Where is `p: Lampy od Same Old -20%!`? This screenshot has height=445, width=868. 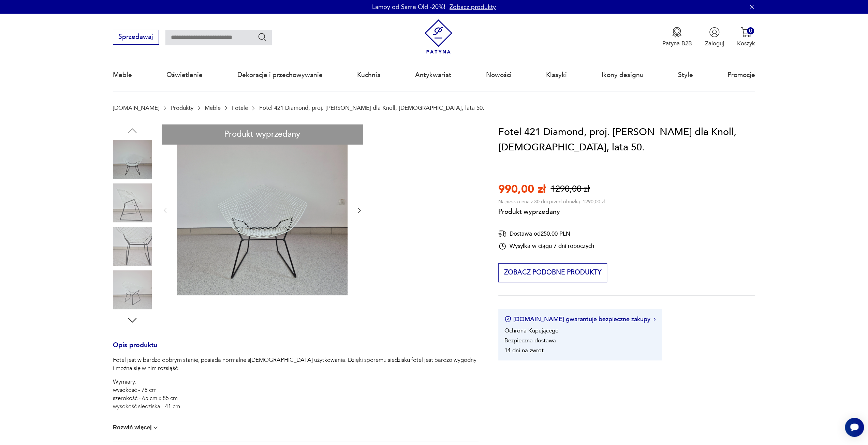 p: Lampy od Same Old -20%! is located at coordinates (409, 7).